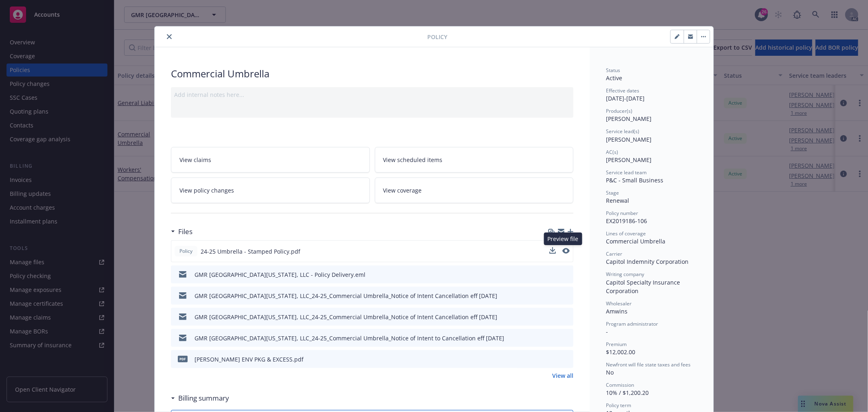 This screenshot has height=412, width=868. What do you see at coordinates (644, 287) in the screenshot?
I see `span: Capitol Specialty Insurance Corporation` at bounding box center [644, 287].